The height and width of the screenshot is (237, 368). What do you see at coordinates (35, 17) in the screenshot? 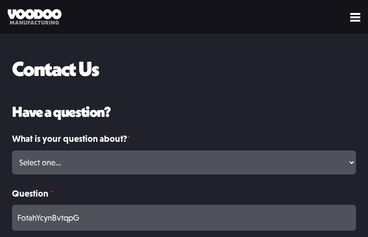
I see `img: Voodoo Manufacturing logo` at bounding box center [35, 17].